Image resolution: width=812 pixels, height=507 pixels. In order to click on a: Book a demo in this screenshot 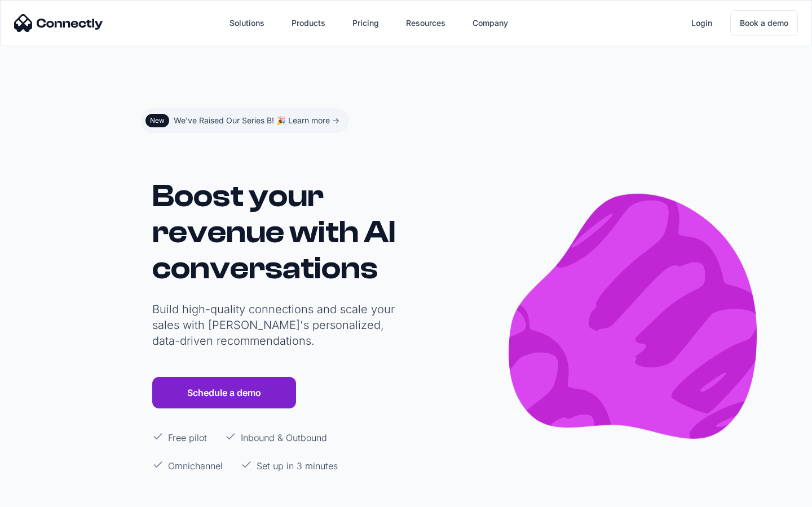, I will do `click(764, 23)`.